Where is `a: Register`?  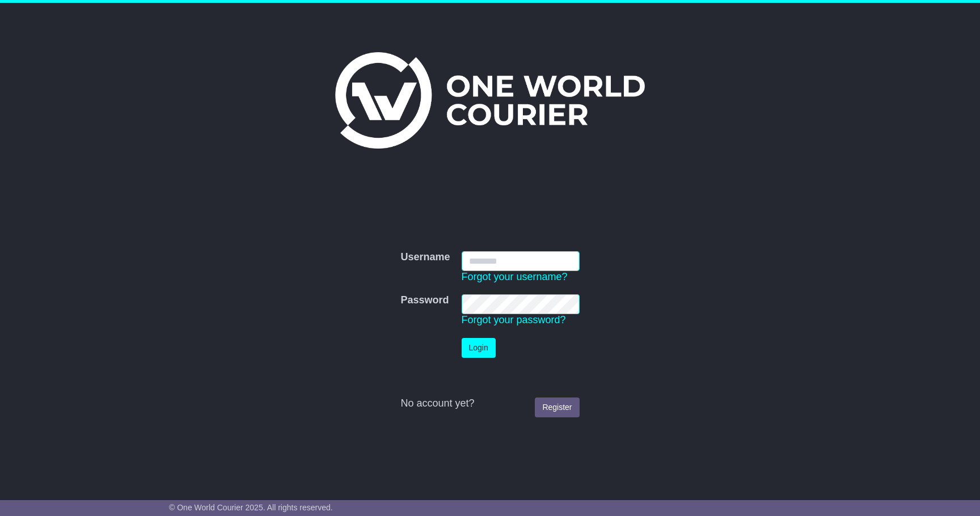
a: Register is located at coordinates (557, 407).